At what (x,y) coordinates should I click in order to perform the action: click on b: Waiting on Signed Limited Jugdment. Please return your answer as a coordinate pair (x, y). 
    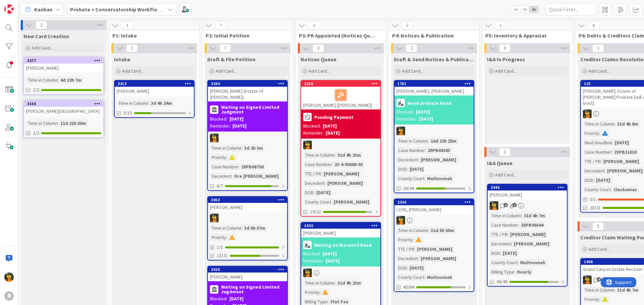
    Looking at the image, I should click on (253, 290).